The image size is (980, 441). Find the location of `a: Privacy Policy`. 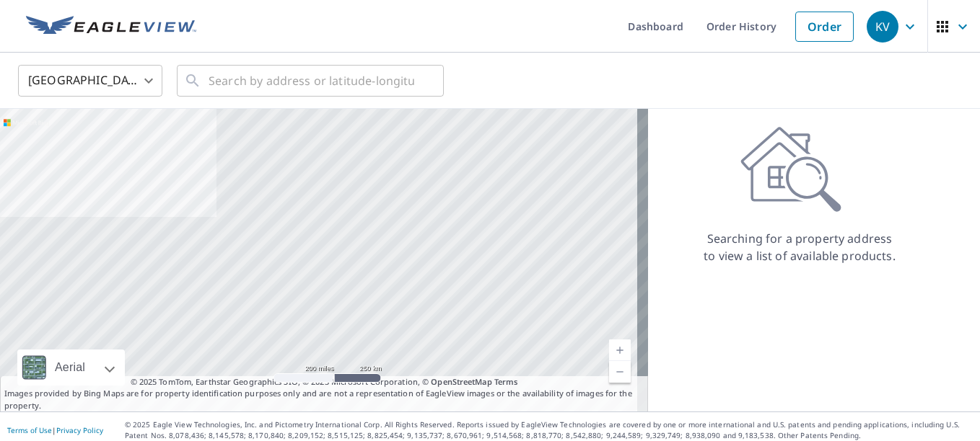

a: Privacy Policy is located at coordinates (79, 430).